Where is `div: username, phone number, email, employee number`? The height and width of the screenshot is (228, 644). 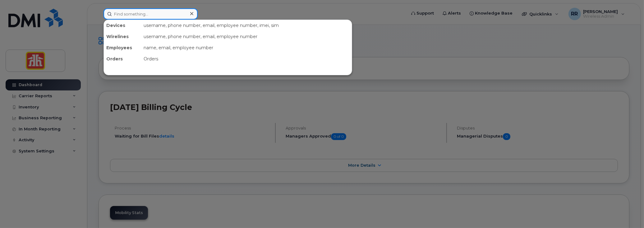 div: username, phone number, email, employee number is located at coordinates (247, 37).